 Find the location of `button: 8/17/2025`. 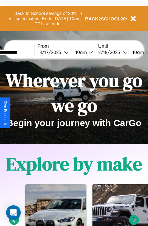

button: 8/17/2025 is located at coordinates (54, 52).